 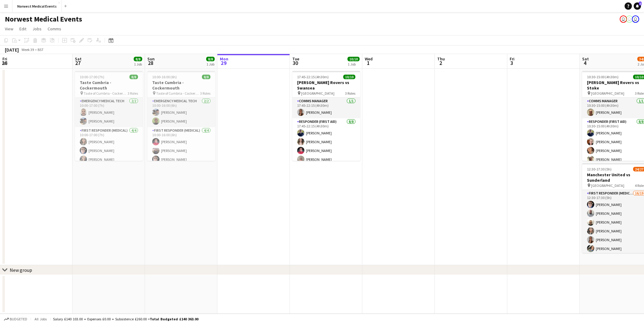 I want to click on a: Edit, so click(x=23, y=29).